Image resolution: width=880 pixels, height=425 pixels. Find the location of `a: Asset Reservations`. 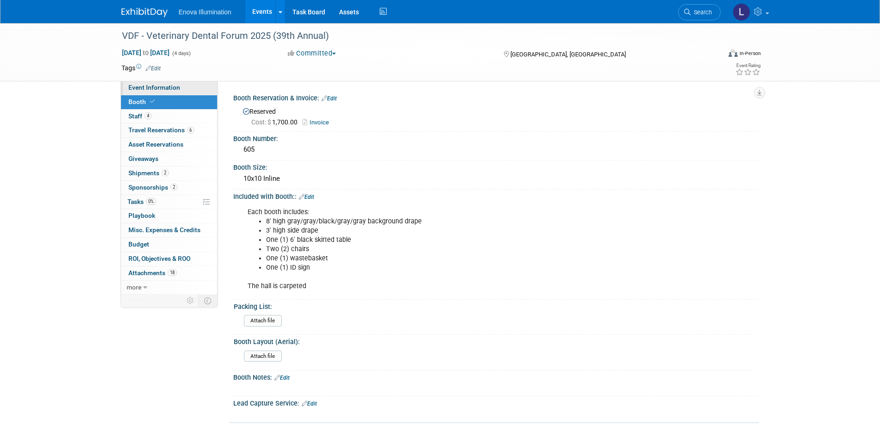

a: Asset Reservations is located at coordinates (169, 145).